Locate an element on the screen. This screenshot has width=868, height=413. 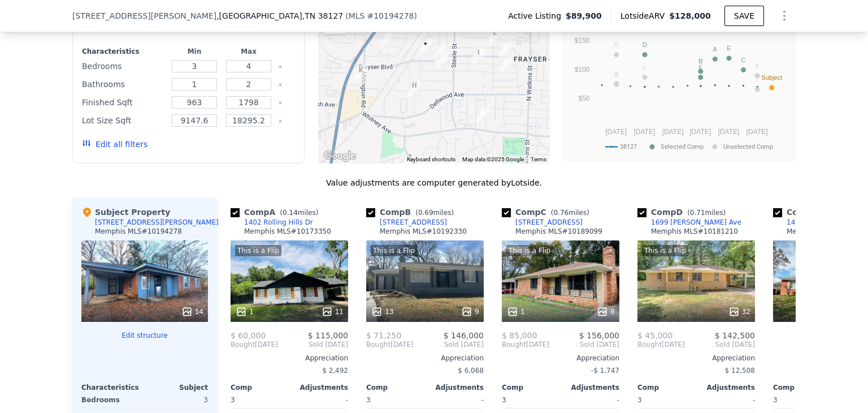
div: 1648 Haywood Ave is located at coordinates (495, 36).